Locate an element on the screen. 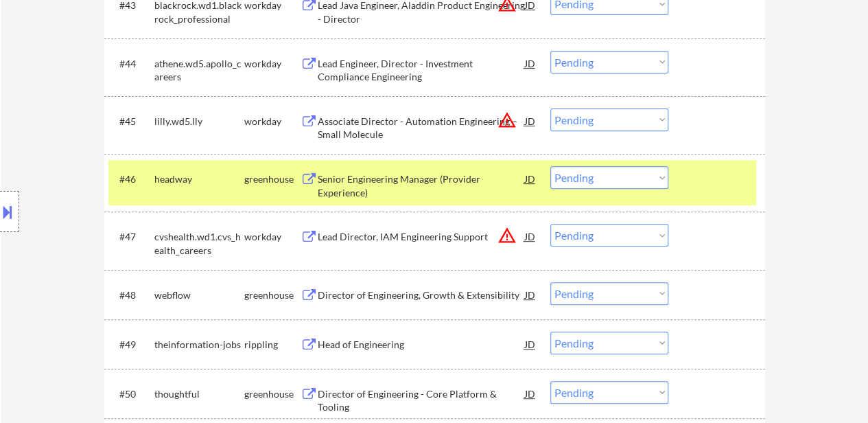 This screenshot has width=868, height=423. div: Head of Engineering is located at coordinates (421, 344).